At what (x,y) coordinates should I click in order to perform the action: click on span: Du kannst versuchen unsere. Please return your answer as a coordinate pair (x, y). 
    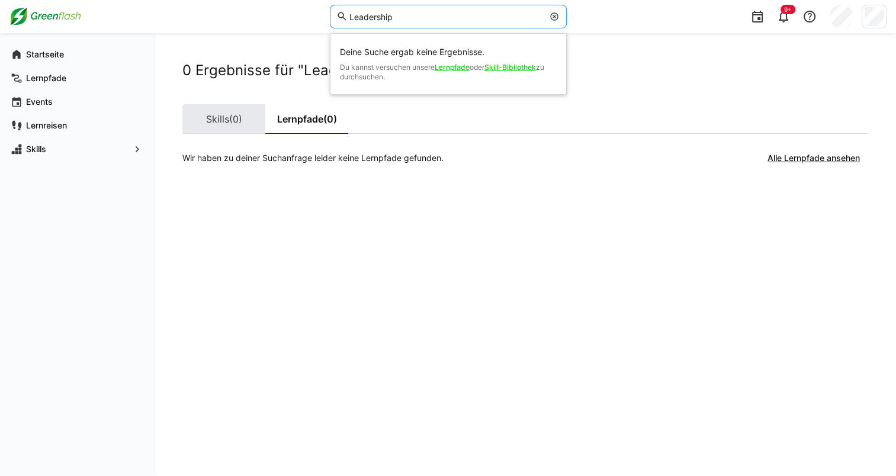
    Looking at the image, I should click on (387, 67).